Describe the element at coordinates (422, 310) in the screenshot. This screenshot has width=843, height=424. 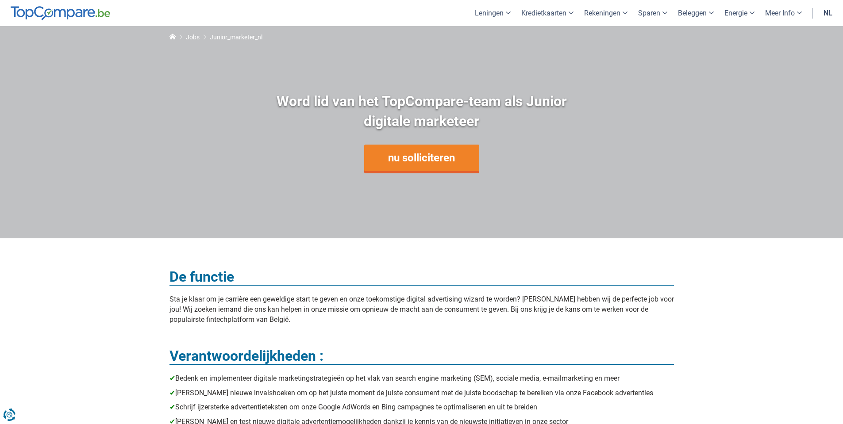
I see `p: Sta je klaar om je carrière een geweldige start te geven en onze toekomstige digital advertising ...` at that location.